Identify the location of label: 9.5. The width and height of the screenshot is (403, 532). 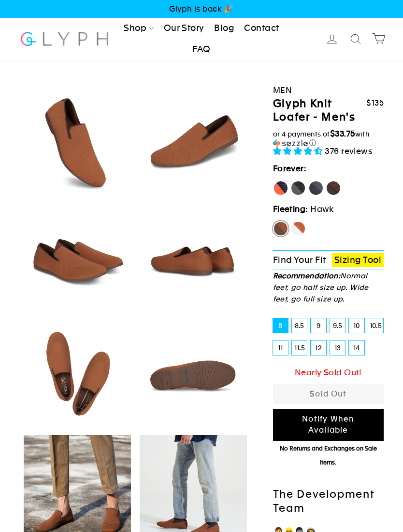
(337, 326).